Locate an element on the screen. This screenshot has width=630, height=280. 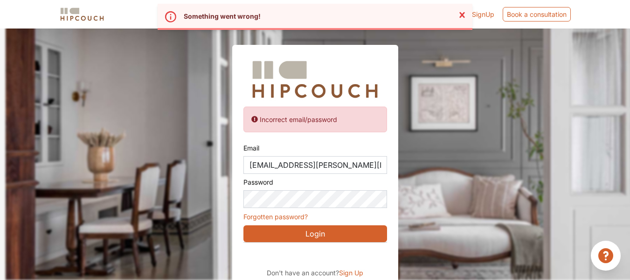
span: Something went wrong! is located at coordinates (222, 16).